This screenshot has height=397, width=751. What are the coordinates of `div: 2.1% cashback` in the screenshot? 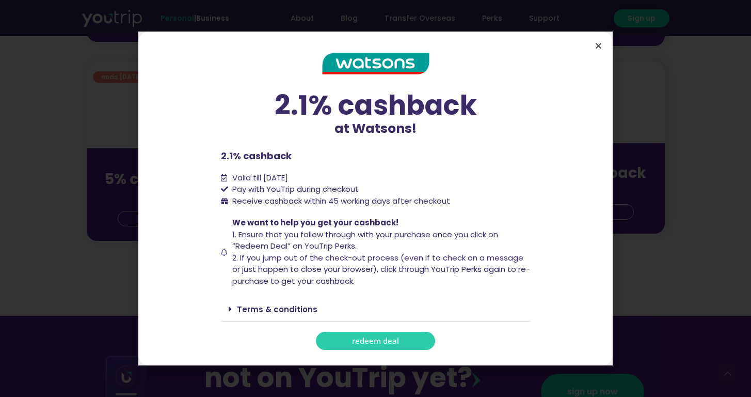 It's located at (376, 105).